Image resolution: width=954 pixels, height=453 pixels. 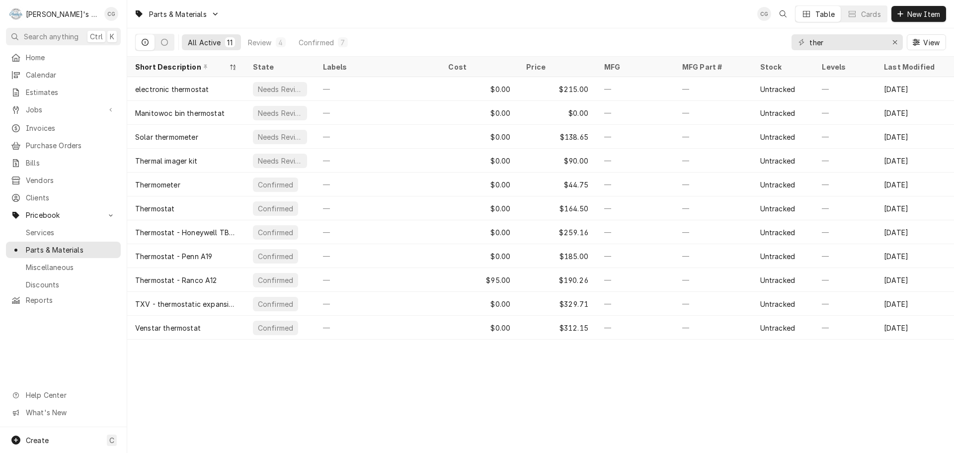 What do you see at coordinates (172, 89) in the screenshot?
I see `div: electronic thermostat` at bounding box center [172, 89].